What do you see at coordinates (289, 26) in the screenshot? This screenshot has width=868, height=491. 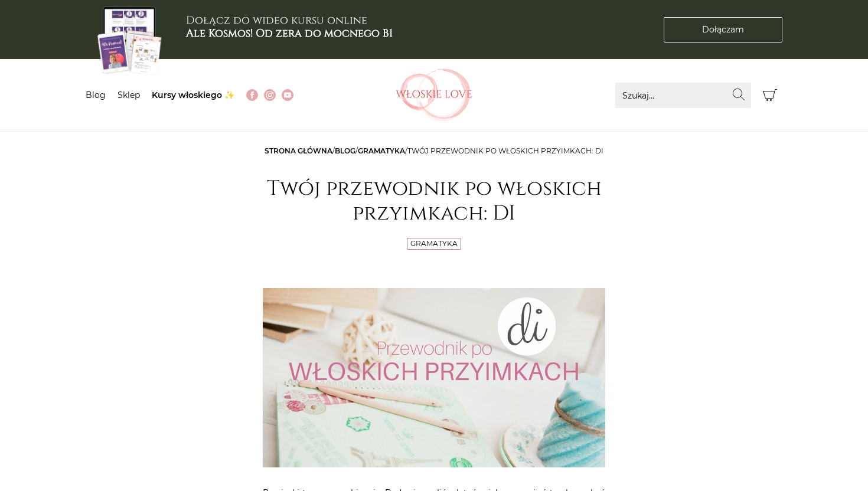 I see `h3: Dołącz do wideo kursu online` at bounding box center [289, 26].